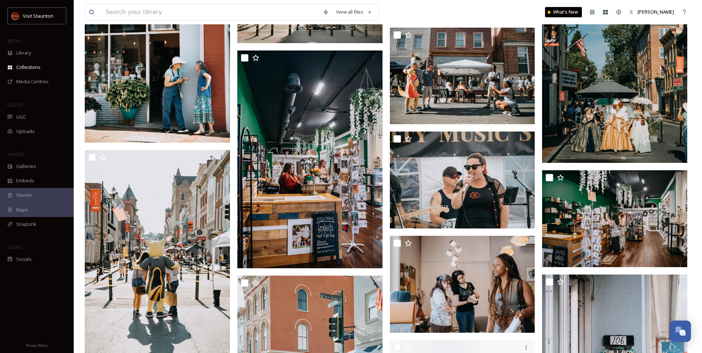  What do you see at coordinates (614, 218) in the screenshot?
I see `img: SDDA8-25-187.jpg` at bounding box center [614, 218].